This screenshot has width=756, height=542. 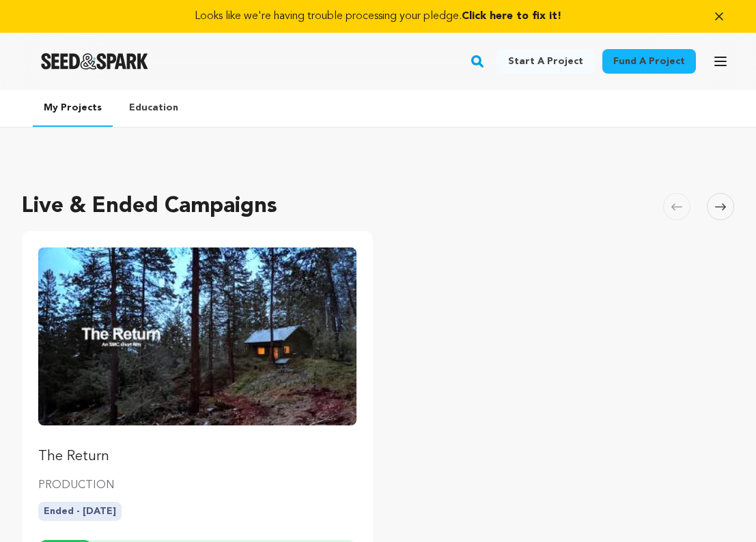 What do you see at coordinates (378, 17) in the screenshot?
I see `a: Looks like we're having trouble processing your pledge.Click here to fix it!` at bounding box center [378, 17].